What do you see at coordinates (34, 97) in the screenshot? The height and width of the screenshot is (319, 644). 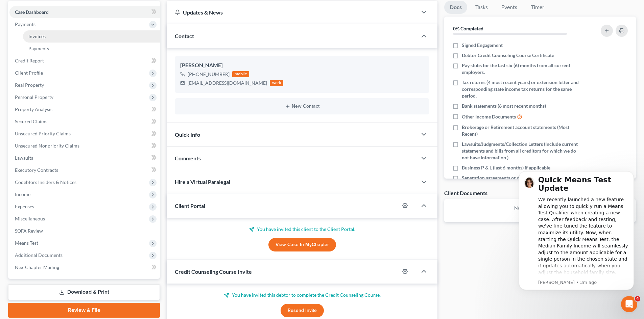 I see `span: Personal Property` at bounding box center [34, 97].